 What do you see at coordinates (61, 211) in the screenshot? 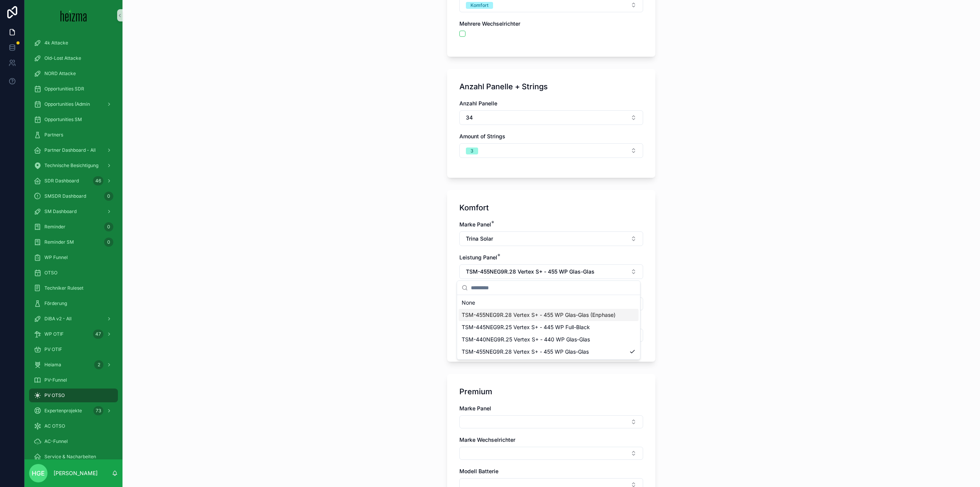
I see `span: SM Dashboard` at bounding box center [61, 211].